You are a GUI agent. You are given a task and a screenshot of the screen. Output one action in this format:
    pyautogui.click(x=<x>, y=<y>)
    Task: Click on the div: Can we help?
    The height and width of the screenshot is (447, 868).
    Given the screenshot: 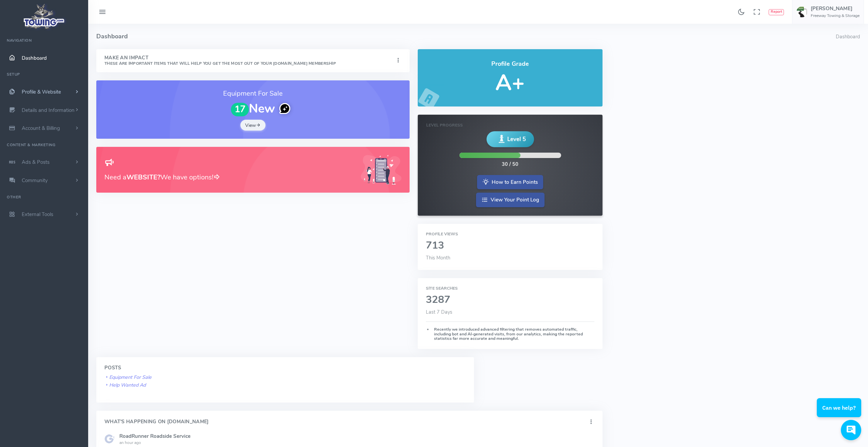 What is the action you would take?
    pyautogui.click(x=30, y=28)
    